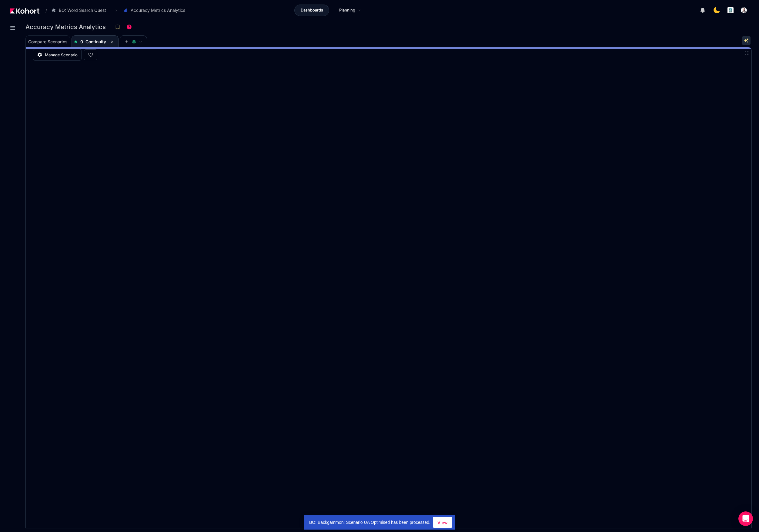  What do you see at coordinates (747, 53) in the screenshot?
I see `button: Fullscreen` at bounding box center [747, 53].